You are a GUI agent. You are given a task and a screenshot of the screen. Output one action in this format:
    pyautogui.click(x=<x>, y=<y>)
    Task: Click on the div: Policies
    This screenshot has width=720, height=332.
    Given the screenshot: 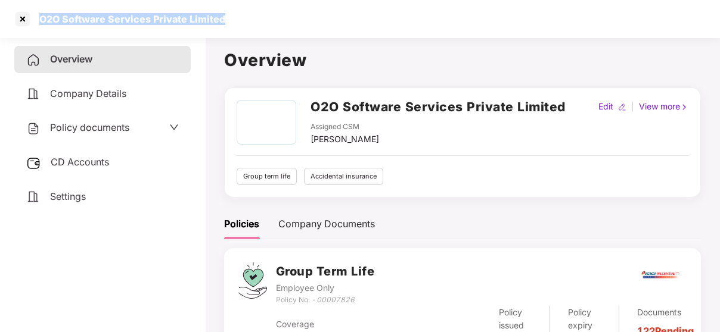 What is the action you would take?
    pyautogui.click(x=241, y=224)
    